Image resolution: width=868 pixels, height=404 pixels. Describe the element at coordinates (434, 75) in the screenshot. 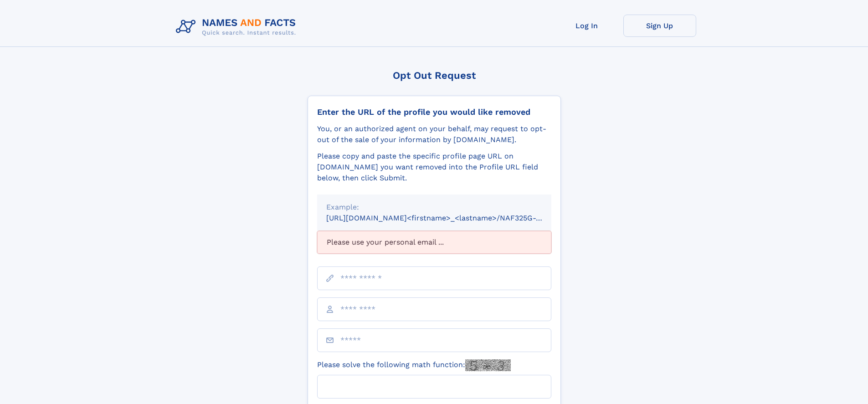

I see `div: Opt Out Request` at that location.